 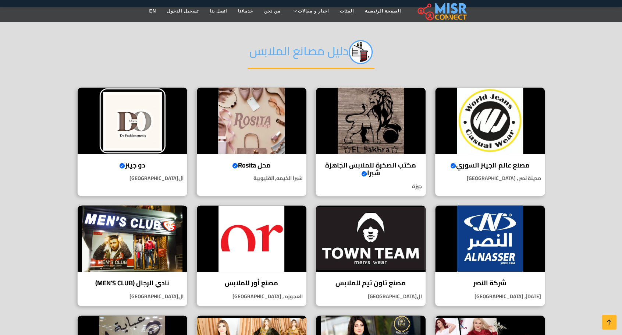 I want to click on a: محل Rosita محل Rosita شبرا الخيمه, القليوبية, so click(x=252, y=142).